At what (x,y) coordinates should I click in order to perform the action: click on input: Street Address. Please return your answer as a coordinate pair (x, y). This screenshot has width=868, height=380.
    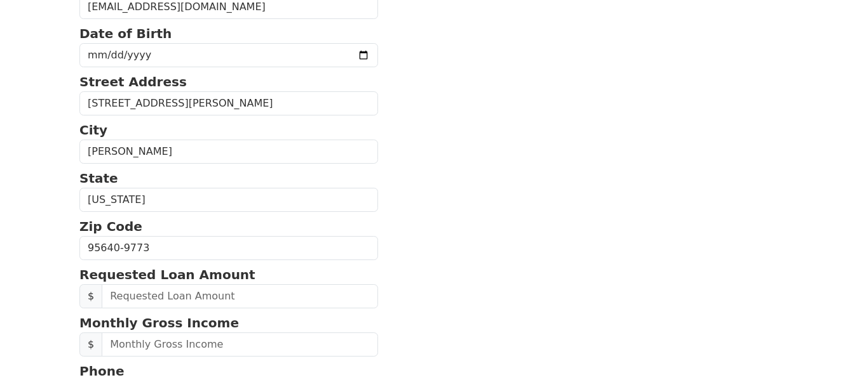
    Looking at the image, I should click on (228, 103).